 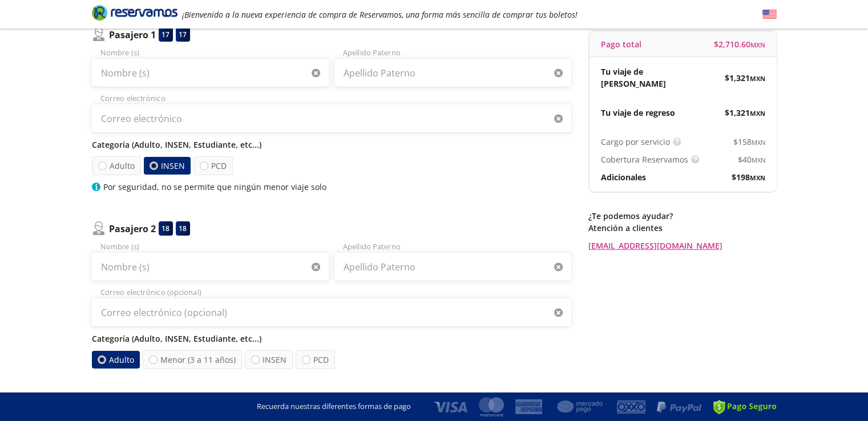 I want to click on p: Cargo por servicio, so click(x=635, y=142).